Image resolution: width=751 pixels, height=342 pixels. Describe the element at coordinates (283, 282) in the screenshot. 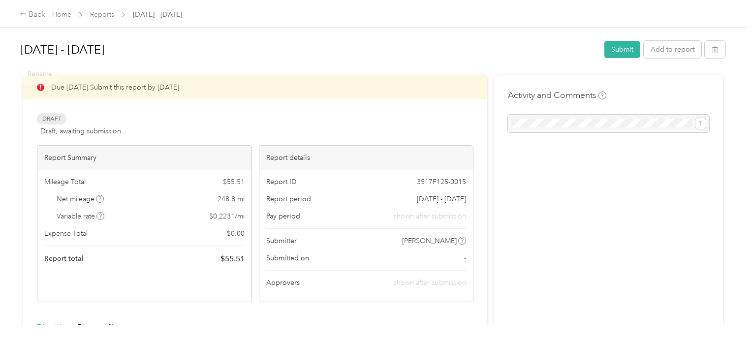

I see `span: Approvers` at that location.